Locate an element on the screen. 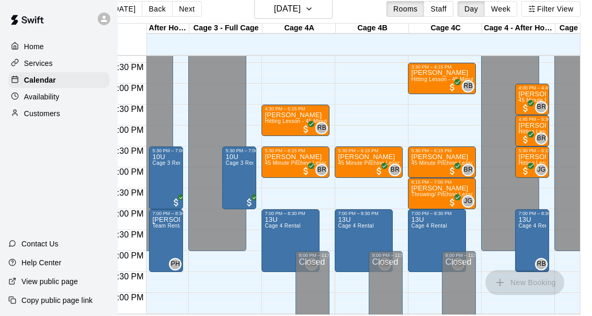 The height and width of the screenshot is (316, 592). button: Back is located at coordinates (157, 9).